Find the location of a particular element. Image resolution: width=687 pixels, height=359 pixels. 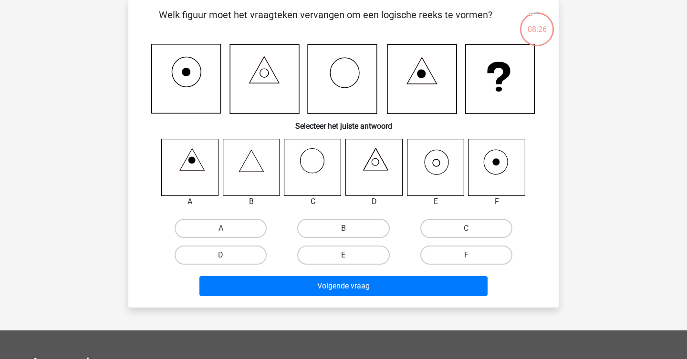

p: Welk figuur moet het vraagteken vervangen om een logische reeks te vormen? is located at coordinates (325, 22).